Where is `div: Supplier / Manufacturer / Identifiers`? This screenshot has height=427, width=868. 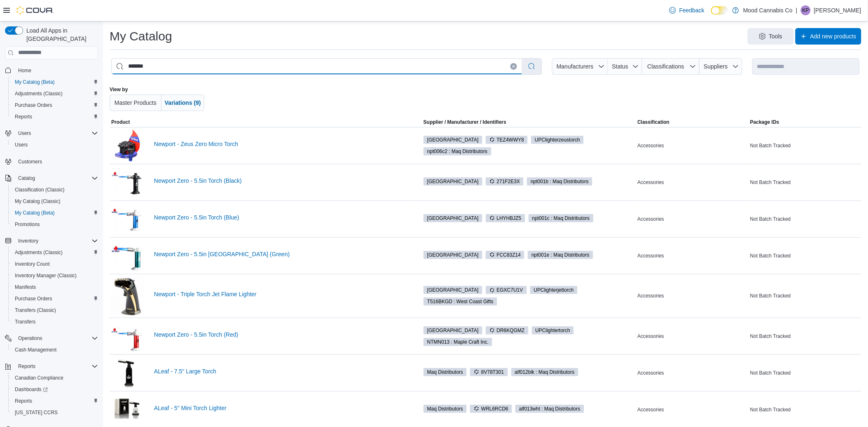
div: Supplier / Manufacturer / Identifiers is located at coordinates (465, 122).